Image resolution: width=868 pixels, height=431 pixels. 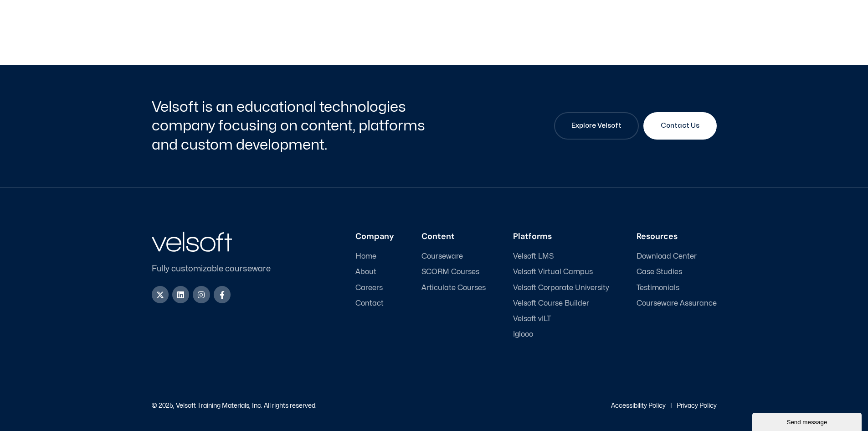 What do you see at coordinates (697, 405) in the screenshot?
I see `a: Privacy Policy` at bounding box center [697, 405].